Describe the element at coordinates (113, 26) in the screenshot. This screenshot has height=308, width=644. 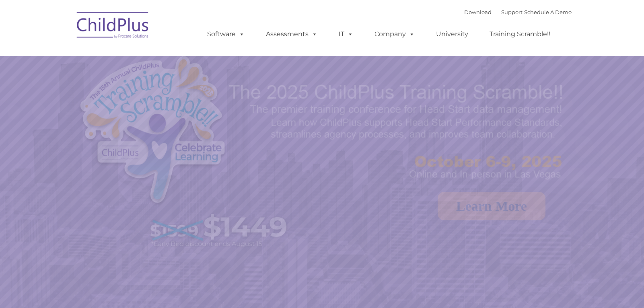
I see `img: ChildPlus by Procare Solutions` at that location.